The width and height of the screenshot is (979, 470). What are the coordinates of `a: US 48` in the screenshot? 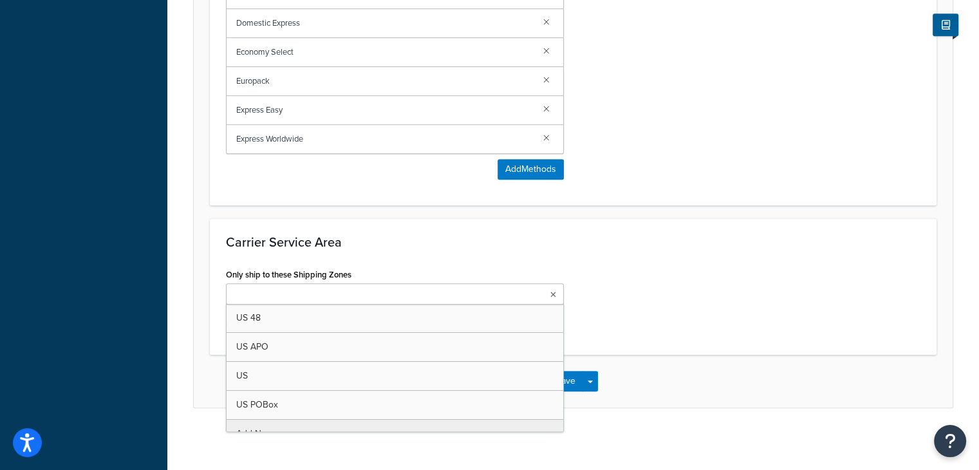 It's located at (395, 318).